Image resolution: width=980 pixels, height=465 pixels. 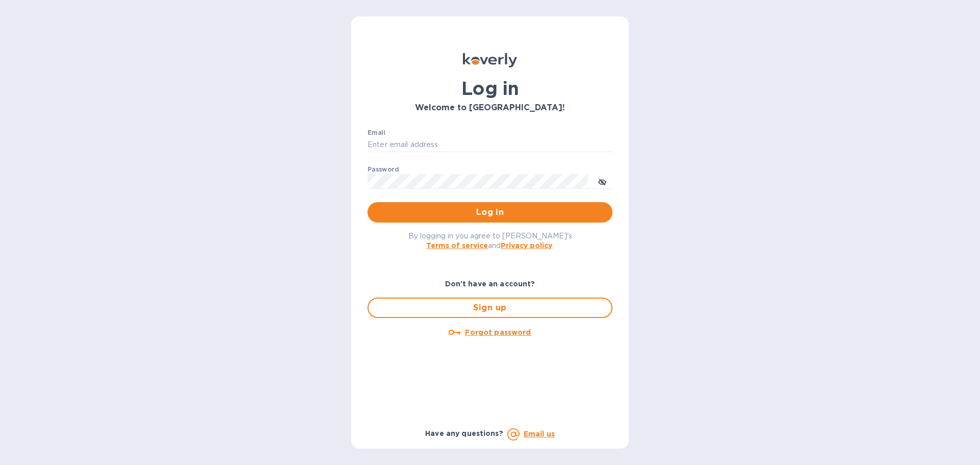 I want to click on img: Koverly, so click(x=490, y=60).